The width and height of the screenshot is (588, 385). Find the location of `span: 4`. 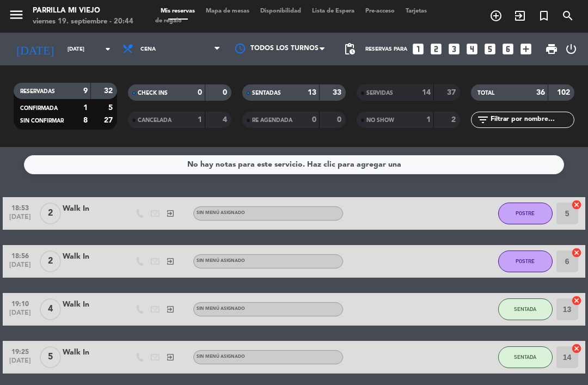

span: 4 is located at coordinates (50, 309).